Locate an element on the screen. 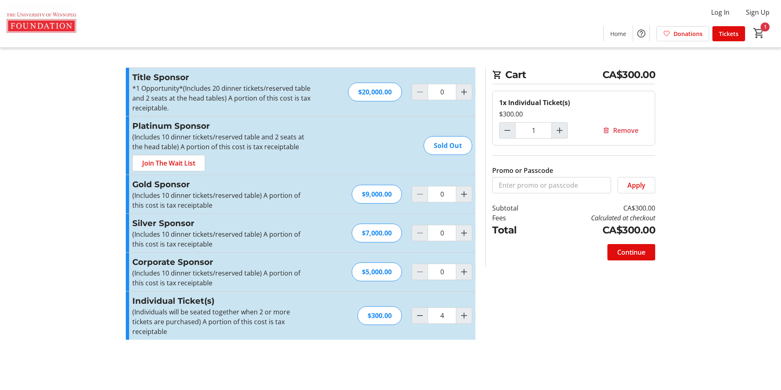 The height and width of the screenshot is (390, 781). input: Title Sponsor Quantity is located at coordinates (442, 92).